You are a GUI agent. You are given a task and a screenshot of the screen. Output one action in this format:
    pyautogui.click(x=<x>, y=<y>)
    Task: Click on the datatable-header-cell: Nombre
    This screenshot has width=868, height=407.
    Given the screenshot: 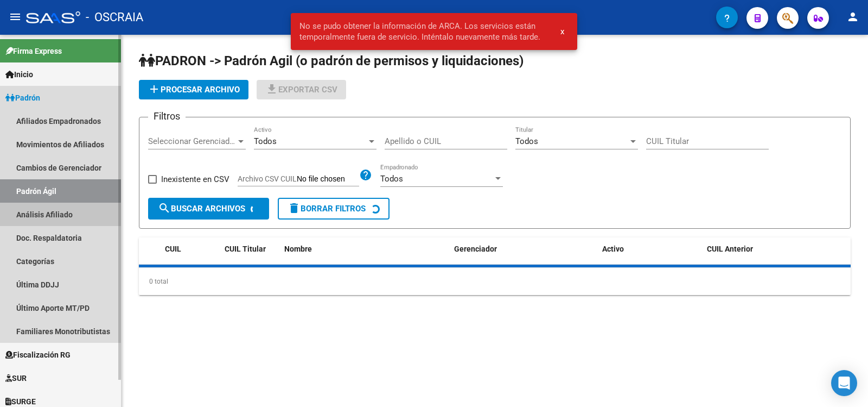 What is the action you would take?
    pyautogui.click(x=364, y=249)
    